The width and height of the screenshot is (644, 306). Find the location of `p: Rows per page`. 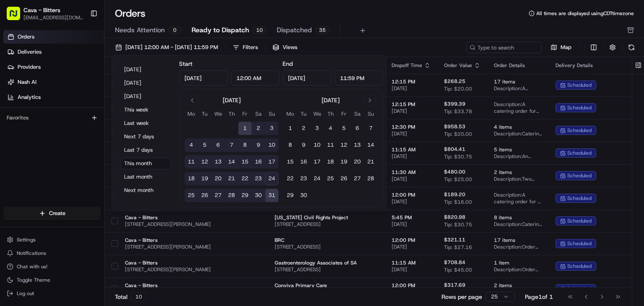

p: Rows per page is located at coordinates (462, 297).